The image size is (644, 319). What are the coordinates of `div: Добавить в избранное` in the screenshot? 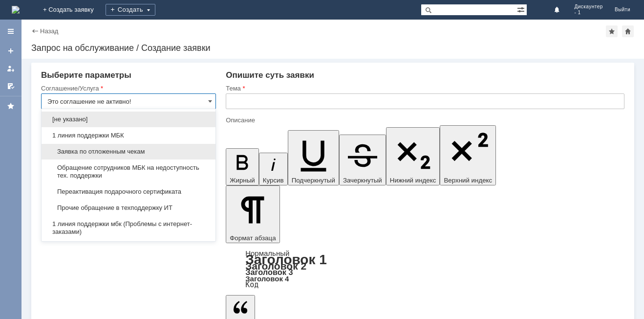 It's located at (612, 31).